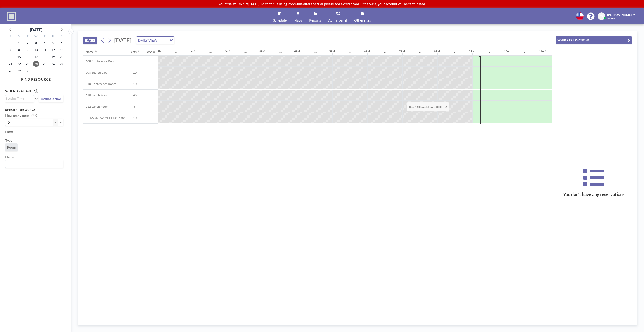 The width and height of the screenshot is (644, 332). What do you see at coordinates (28, 64) in the screenshot?
I see `span: Tuesday, September 23, 2025` at bounding box center [28, 64].